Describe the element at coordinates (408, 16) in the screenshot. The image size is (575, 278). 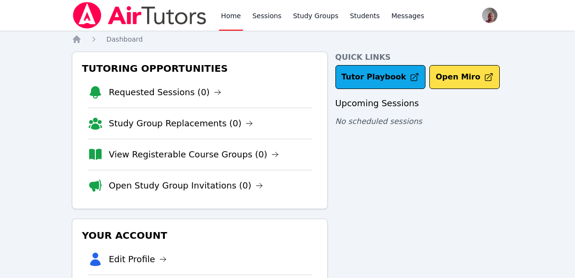
I see `span: Messages` at that location.